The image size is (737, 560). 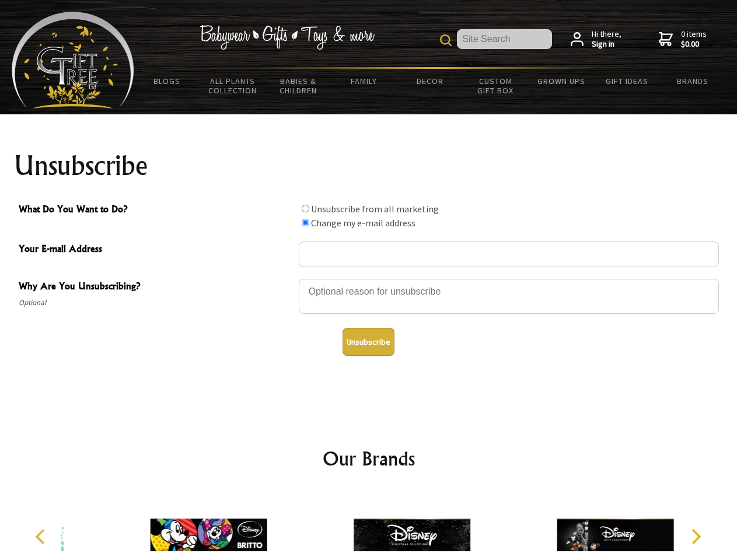 I want to click on a: Family, so click(x=364, y=81).